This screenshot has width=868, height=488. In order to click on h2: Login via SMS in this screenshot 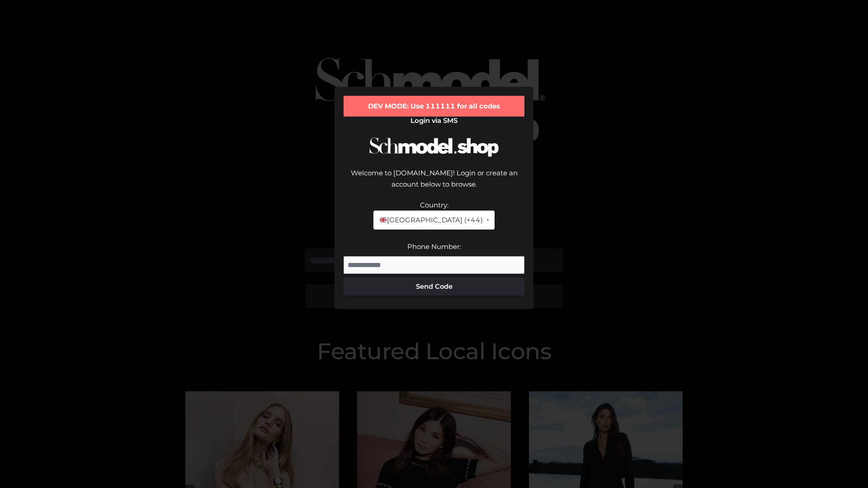, I will do `click(434, 120)`.